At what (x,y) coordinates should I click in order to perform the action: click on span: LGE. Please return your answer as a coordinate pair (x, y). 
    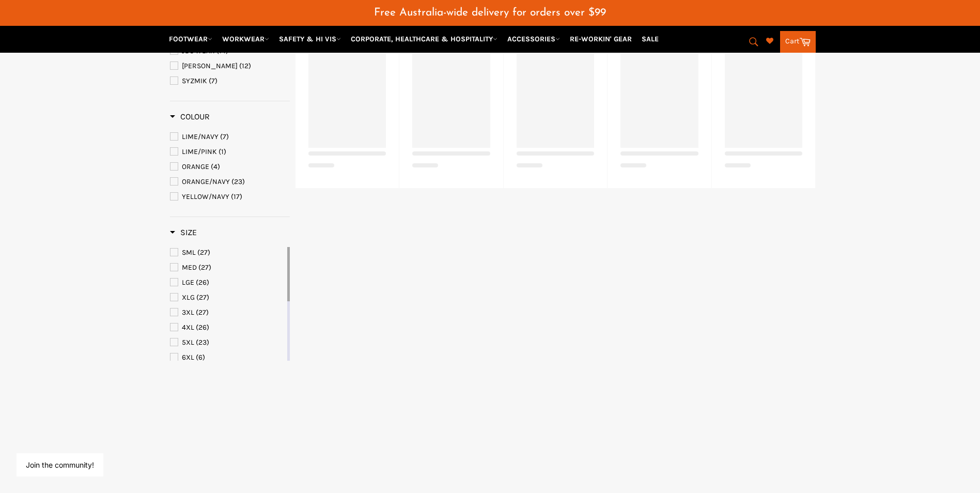
    Looking at the image, I should click on (188, 282).